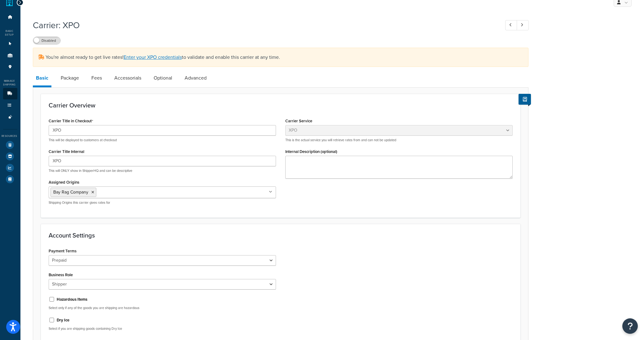 Image resolution: width=644 pixels, height=340 pixels. Describe the element at coordinates (523, 25) in the screenshot. I see `a: Next Record` at that location.